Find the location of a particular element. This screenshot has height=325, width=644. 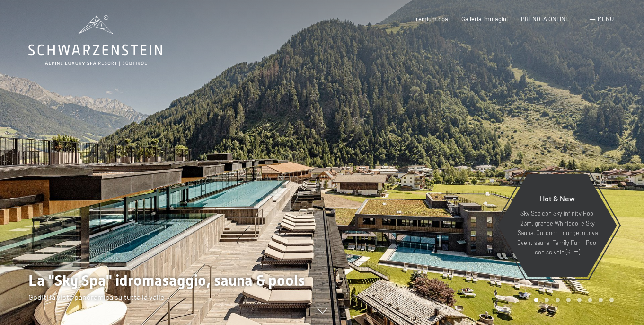

a: Galleria immagini is located at coordinates (485, 19).